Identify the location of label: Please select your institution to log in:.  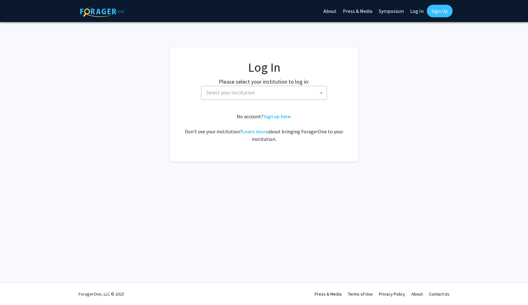
(264, 81).